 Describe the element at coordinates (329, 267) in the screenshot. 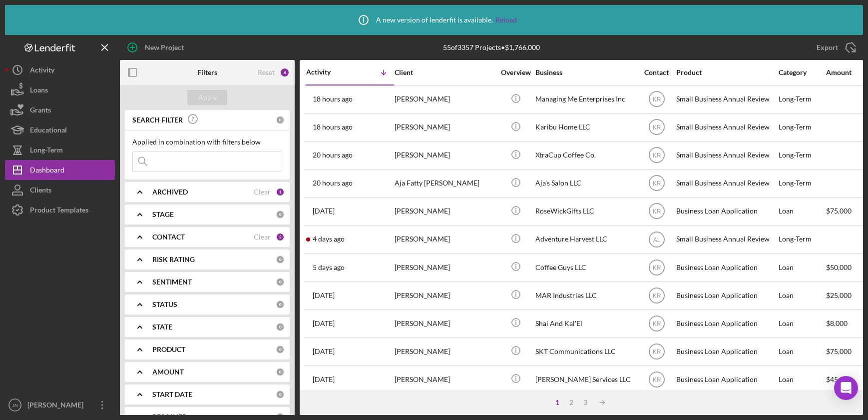

I see `time: 2025-08-29 06:27` at that location.